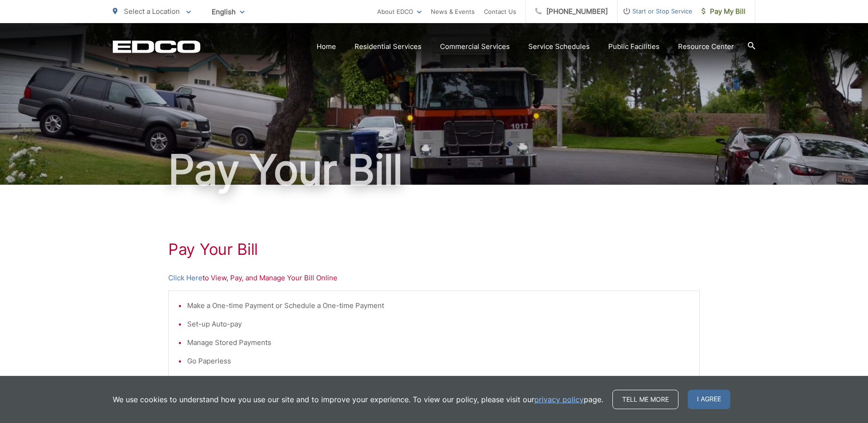  Describe the element at coordinates (723, 11) in the screenshot. I see `span: Pay My Bill` at that location.